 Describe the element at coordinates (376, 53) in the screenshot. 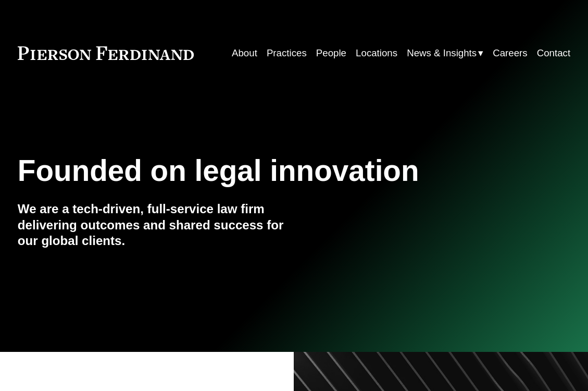

I see `a: Locations` at that location.